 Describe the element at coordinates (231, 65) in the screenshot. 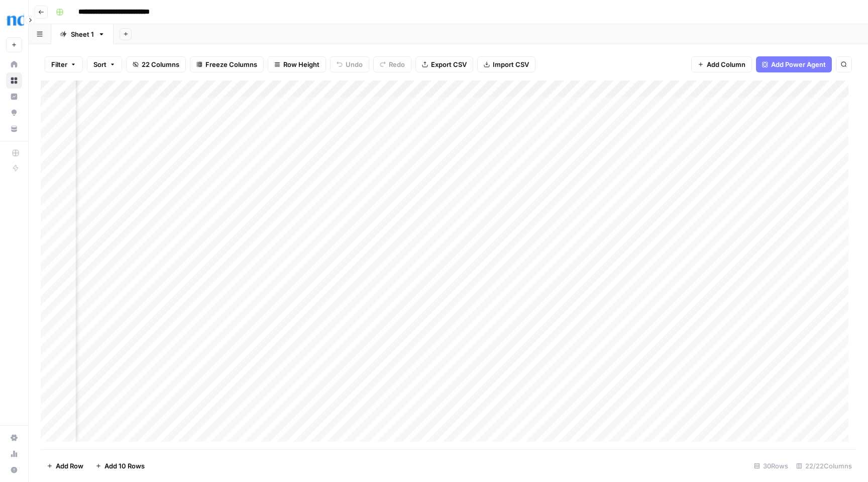

I see `span: Freeze Columns` at that location.